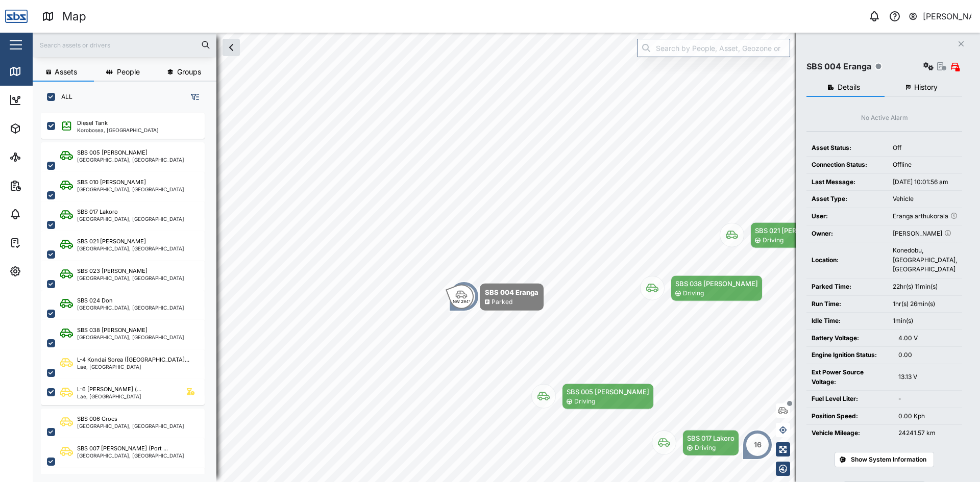 This screenshot has width=980, height=482. What do you see at coordinates (925, 304) in the screenshot?
I see `div: 1hr(s) 26min(s)` at bounding box center [925, 304].